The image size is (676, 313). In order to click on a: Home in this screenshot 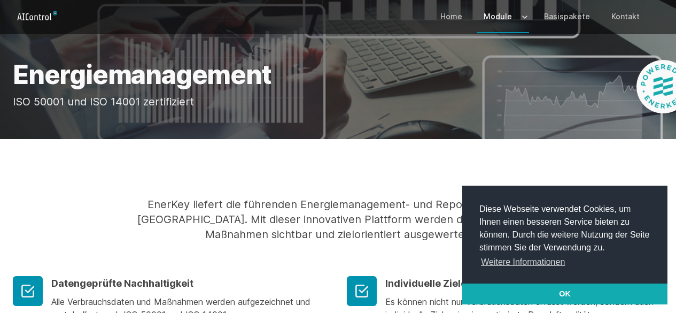, I will do `click(451, 17)`.